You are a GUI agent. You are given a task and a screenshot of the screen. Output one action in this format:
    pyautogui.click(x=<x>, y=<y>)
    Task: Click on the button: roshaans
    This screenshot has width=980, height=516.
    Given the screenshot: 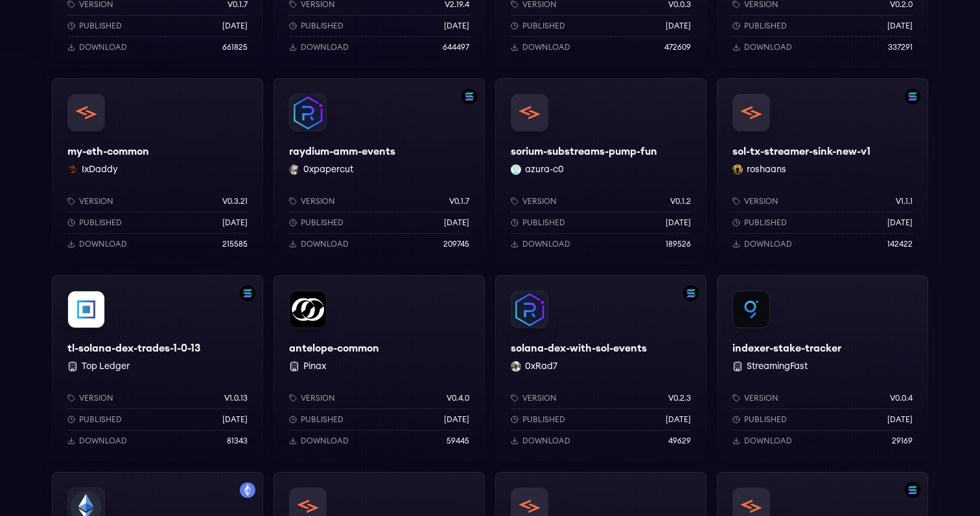 What is the action you would take?
    pyautogui.click(x=766, y=169)
    